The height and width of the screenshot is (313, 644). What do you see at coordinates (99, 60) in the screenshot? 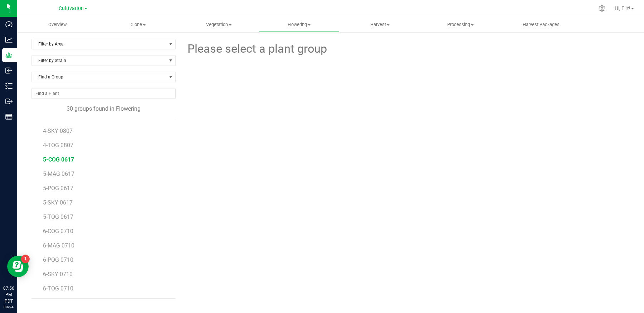
I see `span: Filter by Strain` at bounding box center [99, 60].